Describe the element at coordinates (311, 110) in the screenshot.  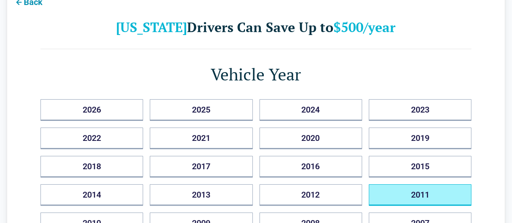
I see `button: 2024` at that location.